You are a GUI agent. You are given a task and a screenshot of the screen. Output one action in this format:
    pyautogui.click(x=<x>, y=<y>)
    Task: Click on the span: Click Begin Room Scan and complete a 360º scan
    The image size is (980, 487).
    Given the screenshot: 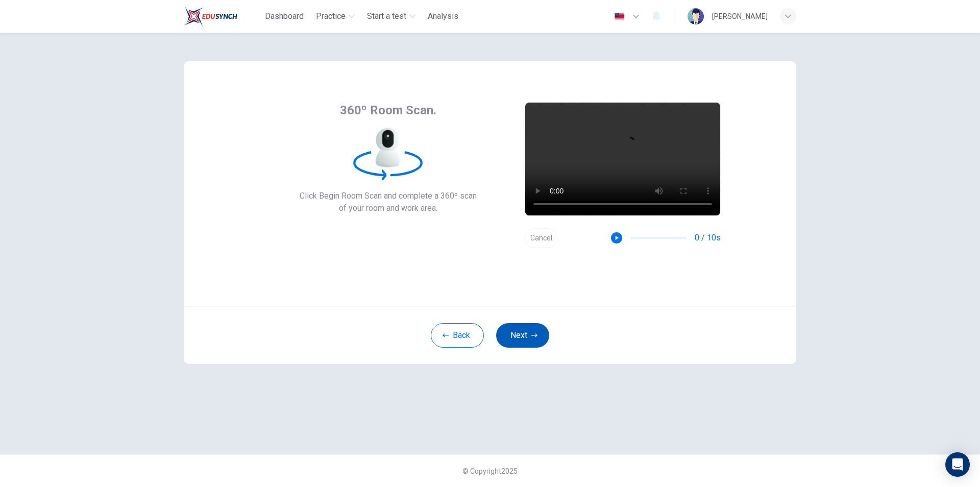 What is the action you would take?
    pyautogui.click(x=388, y=196)
    